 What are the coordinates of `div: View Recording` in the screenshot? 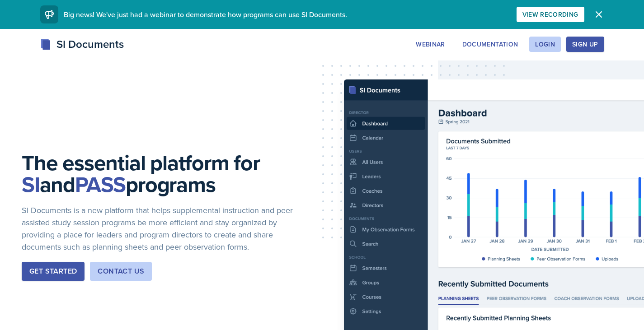 It's located at (551, 14).